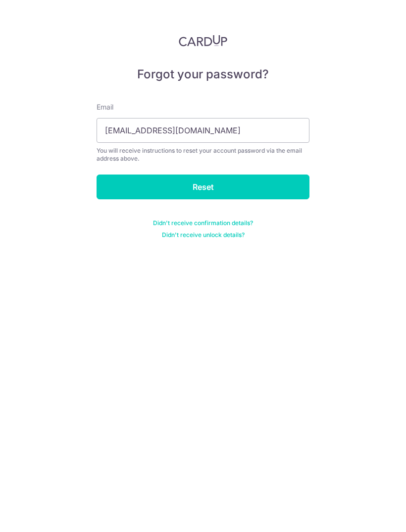 This screenshot has width=406, height=532. I want to click on input: Reset, so click(203, 187).